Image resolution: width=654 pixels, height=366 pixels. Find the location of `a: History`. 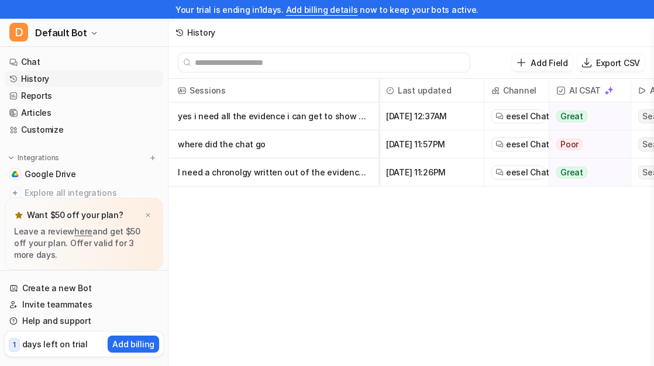

a: History is located at coordinates (84, 79).